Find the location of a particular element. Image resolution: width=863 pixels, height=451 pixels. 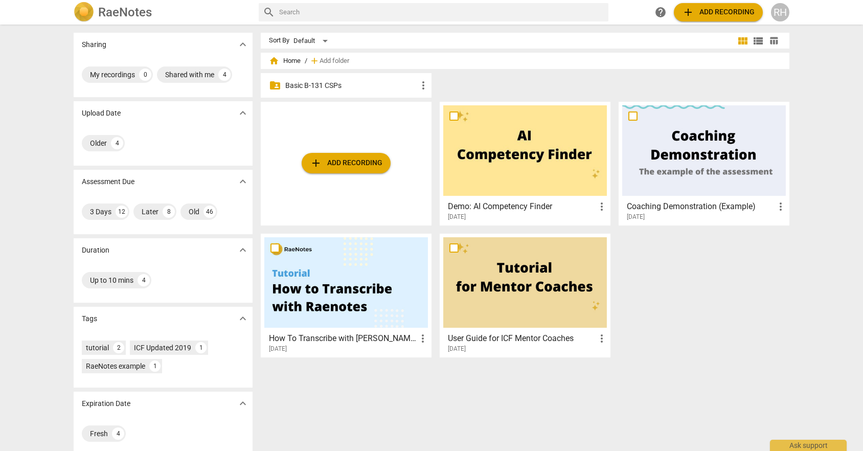

div: tutorial is located at coordinates (97, 348).